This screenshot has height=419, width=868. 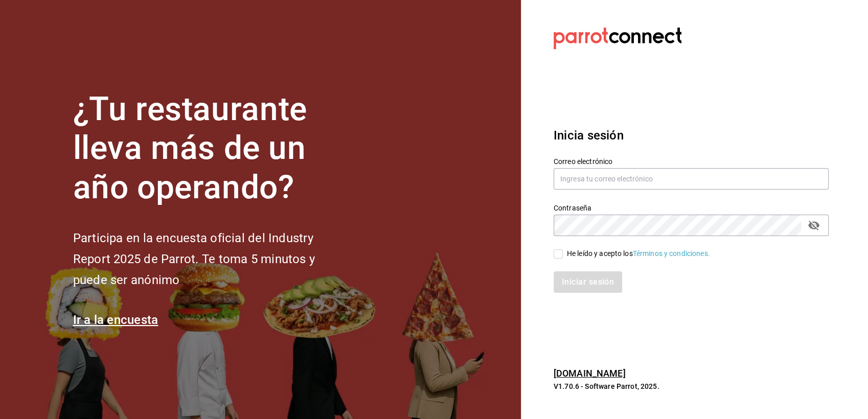 I want to click on h2: Participa en la encuesta oficial del Industry Report 2025 de Parrot. Te toma 5 minutos y puede se..., so click(x=212, y=260).